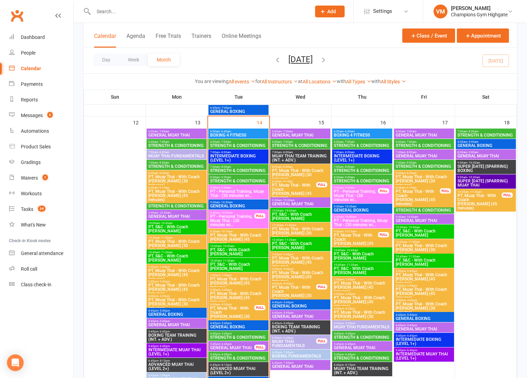 The image size is (527, 378). Describe the element at coordinates (358, 82) in the screenshot. I see `a: All Types` at that location.